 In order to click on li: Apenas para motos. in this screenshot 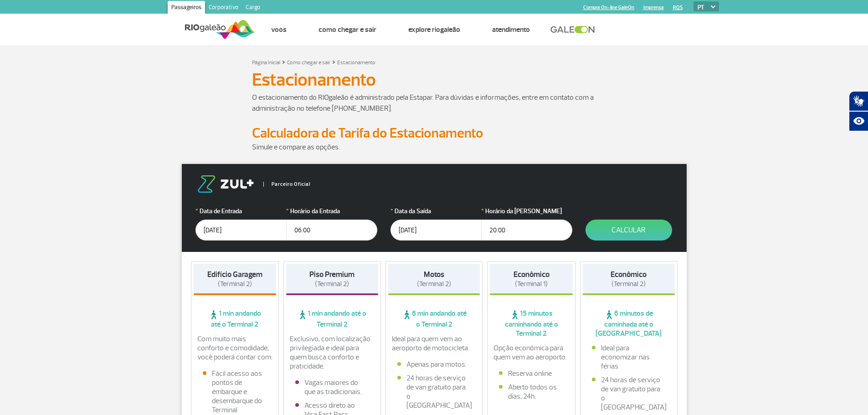, I will do `click(434, 364)`.